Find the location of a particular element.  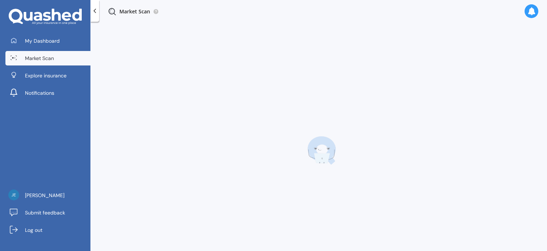

a: Explore insurance is located at coordinates (48, 76).